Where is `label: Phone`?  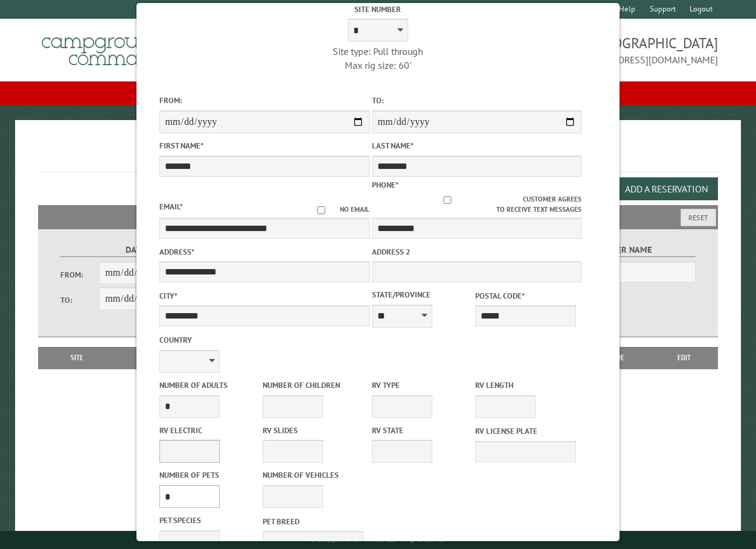
label: Phone is located at coordinates (386, 184).